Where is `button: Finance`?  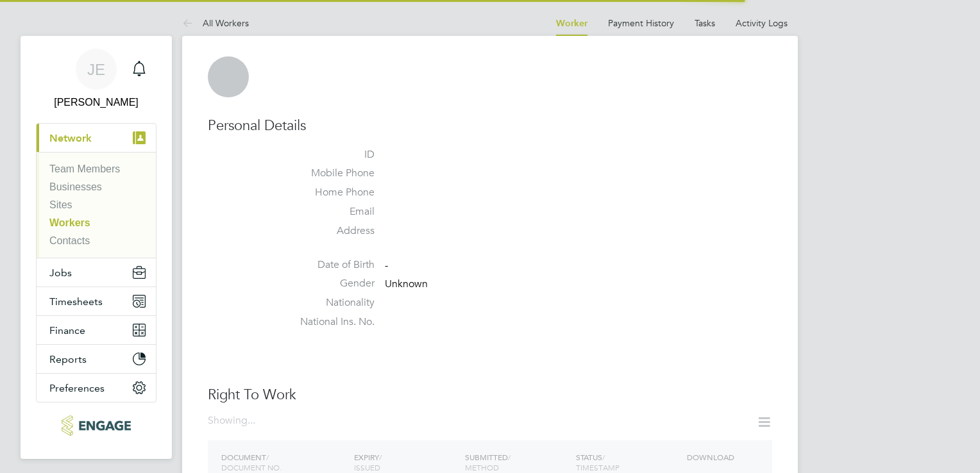
button: Finance is located at coordinates (96, 330).